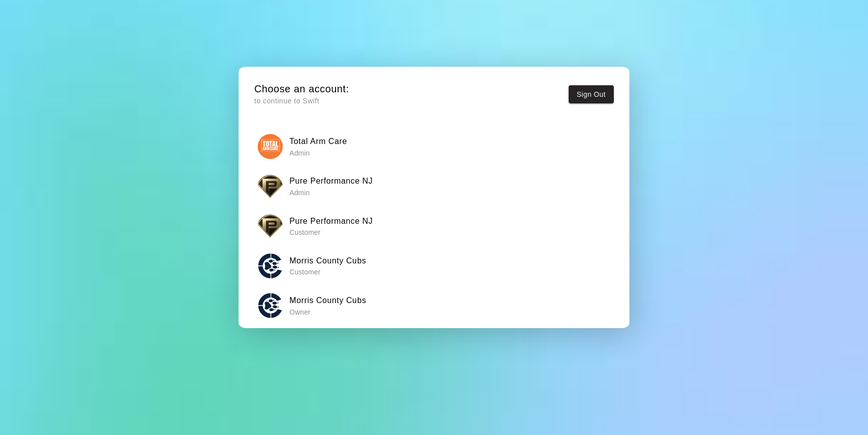 Image resolution: width=868 pixels, height=435 pixels. I want to click on button: Morris County CubsMorris County Cubs Customer, so click(434, 266).